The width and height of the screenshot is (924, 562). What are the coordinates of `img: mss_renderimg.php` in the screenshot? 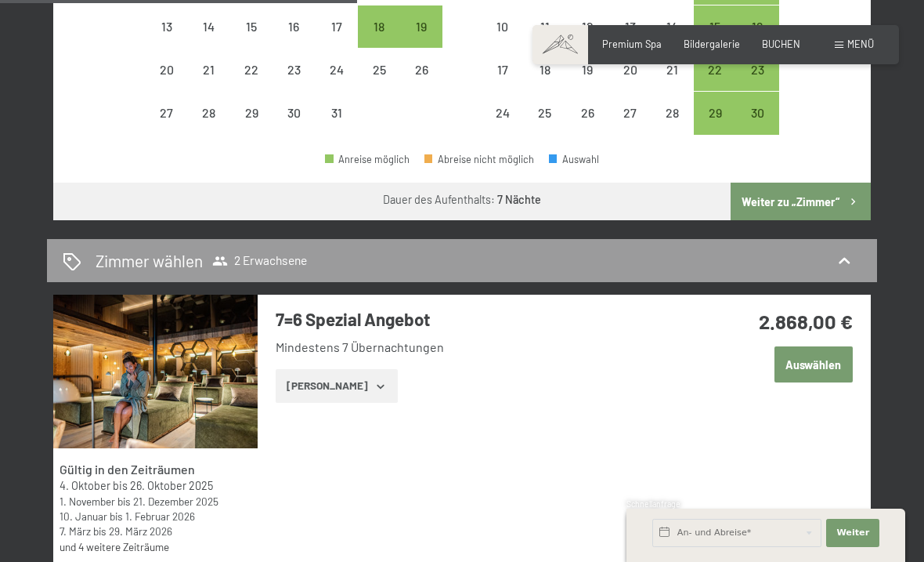 It's located at (155, 371).